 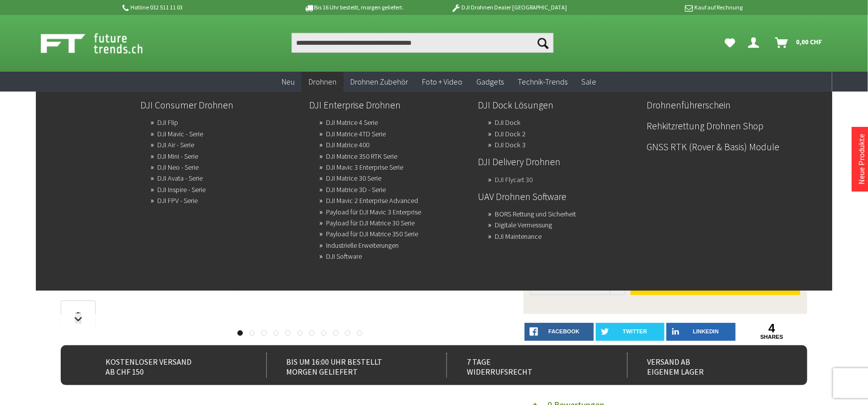 I want to click on a: Rehkitzrettung Drohnen Shop, so click(x=727, y=126).